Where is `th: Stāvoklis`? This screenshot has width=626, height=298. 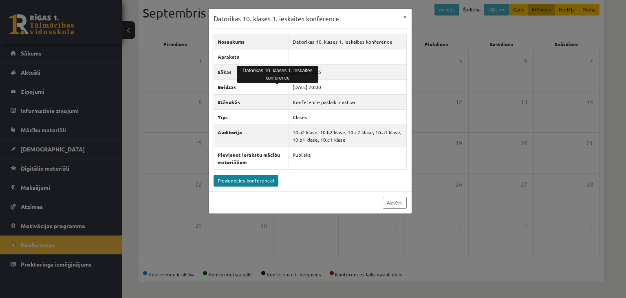
th: Stāvoklis is located at coordinates (251, 102).